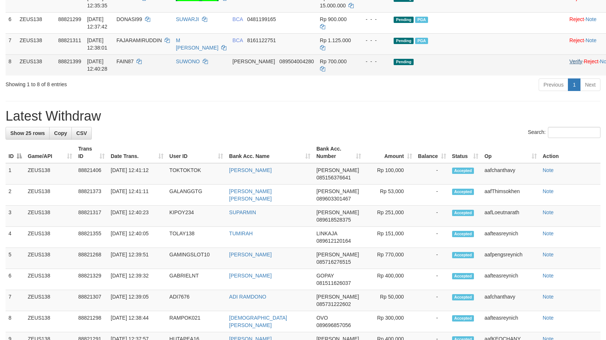 The width and height of the screenshot is (606, 340). I want to click on span: Rp 900.000, so click(334, 19).